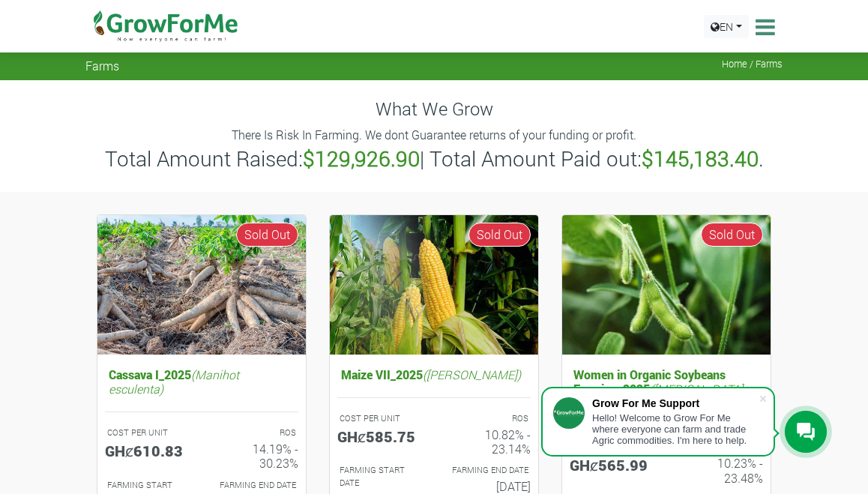 The width and height of the screenshot is (868, 494). Describe the element at coordinates (675, 429) in the screenshot. I see `div: Hello! Welcome to Grow For Me where everyone can farm and trade Agric commodities. I'm here to help.` at that location.